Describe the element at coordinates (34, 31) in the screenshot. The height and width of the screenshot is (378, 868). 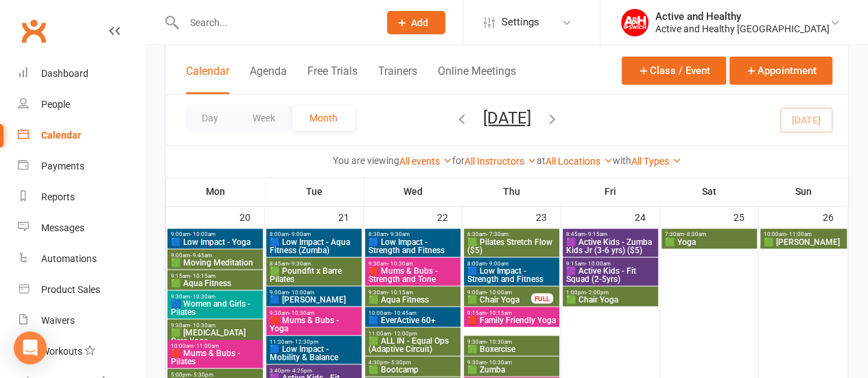
I see `a: Clubworx` at that location.